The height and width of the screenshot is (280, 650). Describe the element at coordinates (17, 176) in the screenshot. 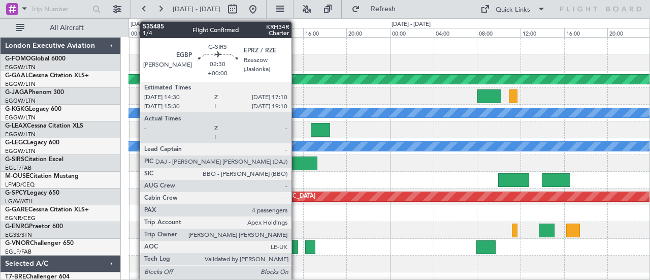

I see `span: M-OUSE` at that location.